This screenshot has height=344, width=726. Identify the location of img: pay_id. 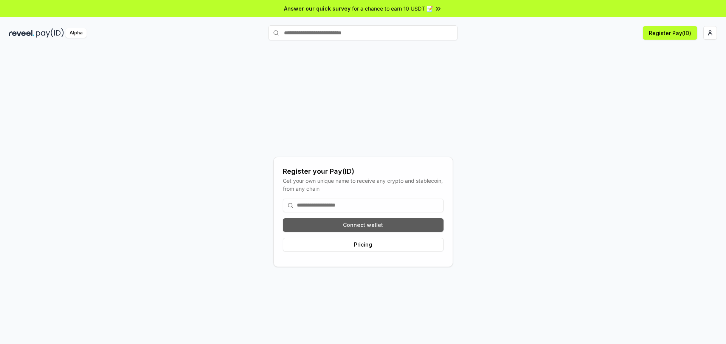
(50, 33).